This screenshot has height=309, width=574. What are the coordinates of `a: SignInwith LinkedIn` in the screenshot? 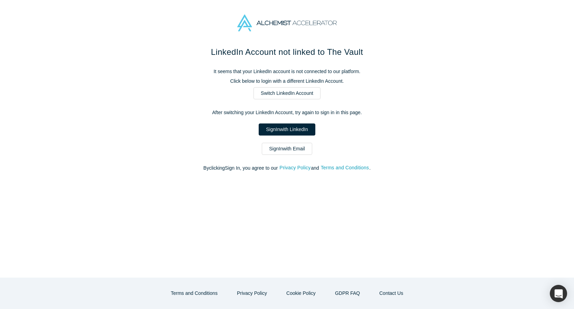 It's located at (287, 130).